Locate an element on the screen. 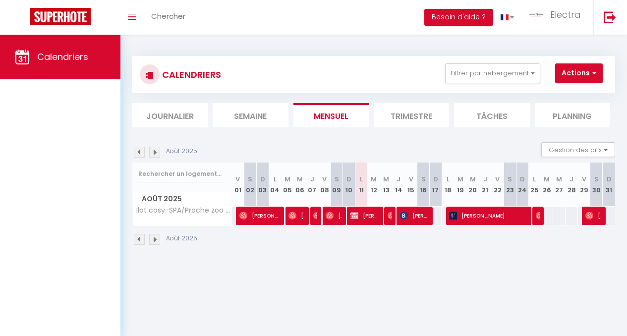  th: 12 is located at coordinates (374, 184).